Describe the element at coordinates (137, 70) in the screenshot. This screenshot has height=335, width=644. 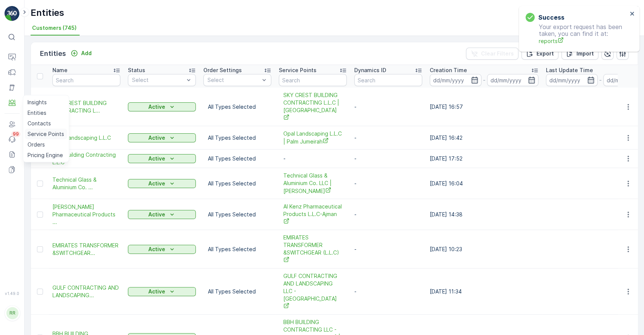
I see `p: Status` at that location.